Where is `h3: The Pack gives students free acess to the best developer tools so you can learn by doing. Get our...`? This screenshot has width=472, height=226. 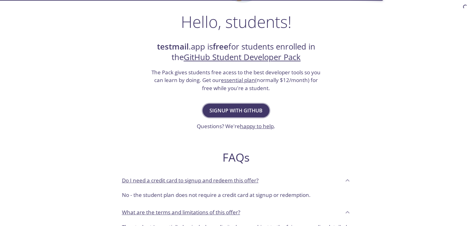
h3: The Pack gives students free acess to the best developer tools so you can learn by doing. Get our... is located at coordinates (236, 80).